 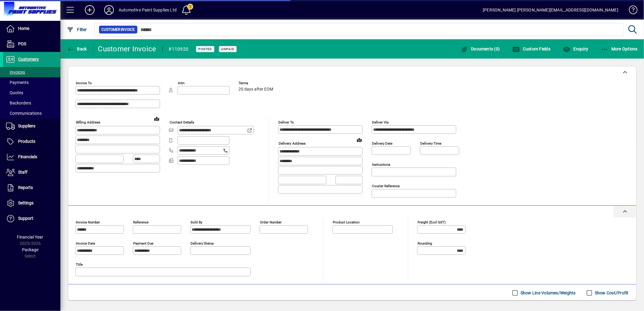 What do you see at coordinates (532, 49) in the screenshot?
I see `button: Custom Fields` at bounding box center [532, 49].